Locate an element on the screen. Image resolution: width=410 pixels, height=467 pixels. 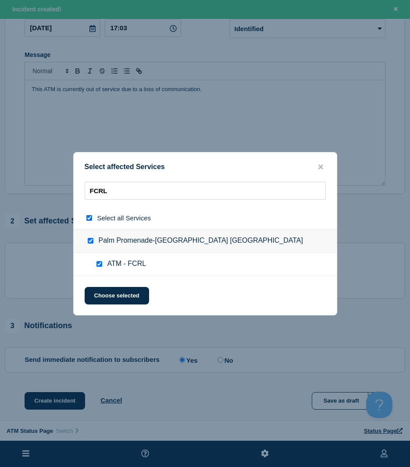
input: select all checkbox is located at coordinates (89, 218).